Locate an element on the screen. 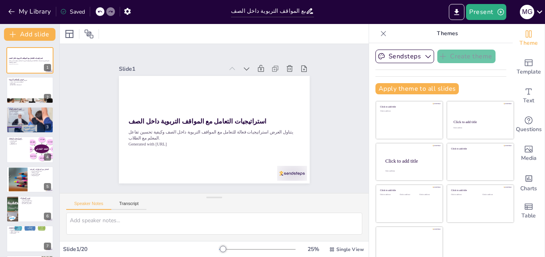 This screenshot has width=545, height=257. p: التحفيز على المشاركة is located at coordinates (36, 204).